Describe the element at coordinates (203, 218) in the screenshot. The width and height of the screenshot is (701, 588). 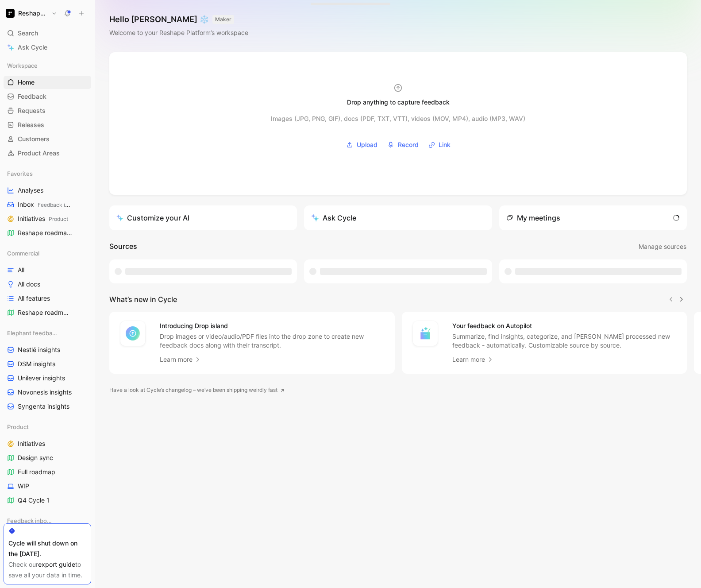
I see `a: Customize your AI` at that location.